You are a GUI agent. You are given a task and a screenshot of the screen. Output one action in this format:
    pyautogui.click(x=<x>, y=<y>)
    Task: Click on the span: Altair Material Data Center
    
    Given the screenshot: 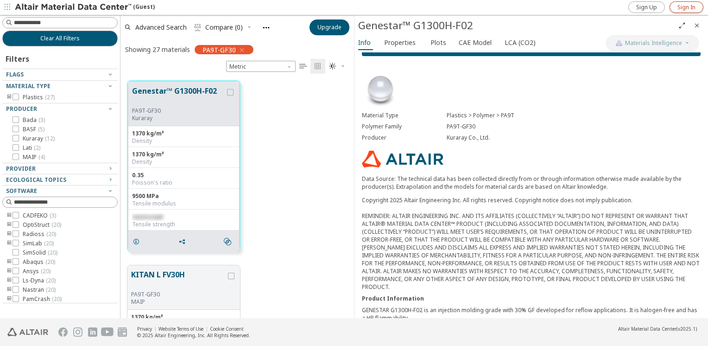 What is the action you would take?
    pyautogui.click(x=647, y=329)
    